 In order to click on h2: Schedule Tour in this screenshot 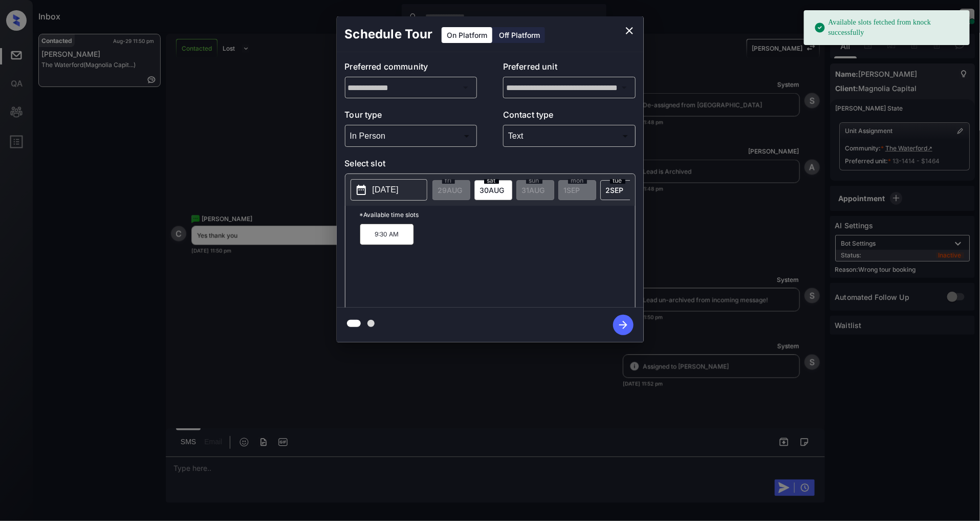, I will do `click(389, 35)`.